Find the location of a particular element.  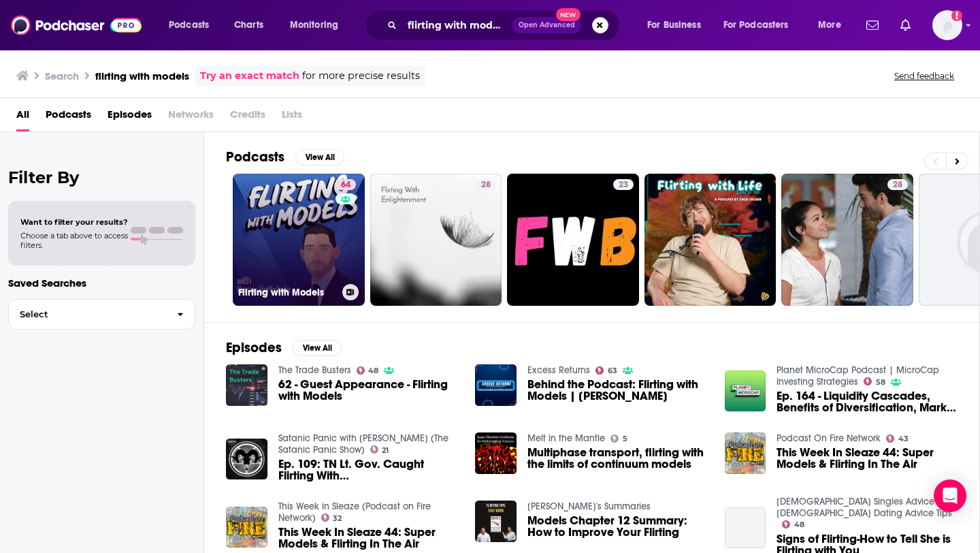

span: 5 is located at coordinates (625, 438).